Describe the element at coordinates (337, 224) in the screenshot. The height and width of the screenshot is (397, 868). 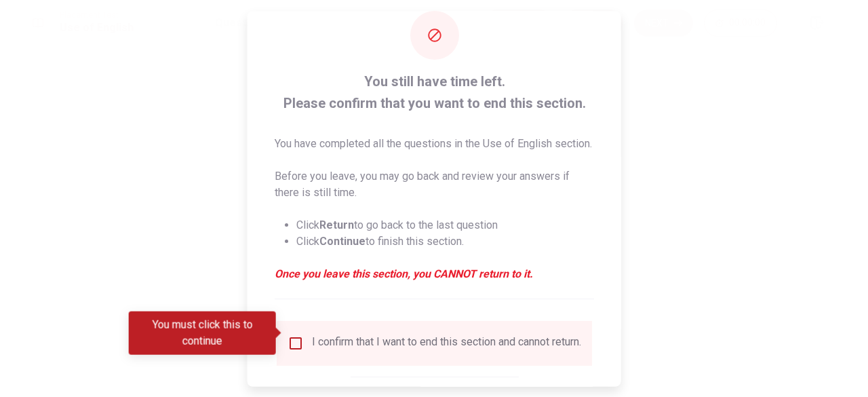
I see `strong: Return` at that location.